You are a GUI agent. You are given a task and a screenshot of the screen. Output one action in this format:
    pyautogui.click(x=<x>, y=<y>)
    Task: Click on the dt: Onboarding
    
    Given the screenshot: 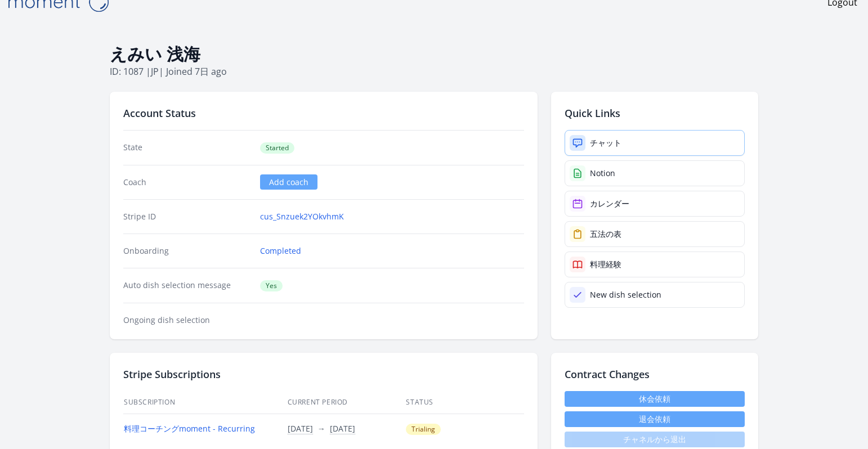 What is the action you would take?
    pyautogui.click(x=187, y=251)
    